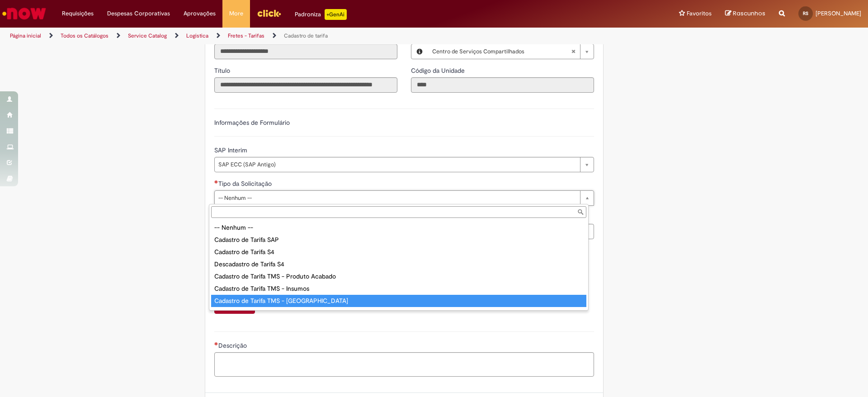  I want to click on div: Cadastro de Tarifa SAP, so click(399, 240).